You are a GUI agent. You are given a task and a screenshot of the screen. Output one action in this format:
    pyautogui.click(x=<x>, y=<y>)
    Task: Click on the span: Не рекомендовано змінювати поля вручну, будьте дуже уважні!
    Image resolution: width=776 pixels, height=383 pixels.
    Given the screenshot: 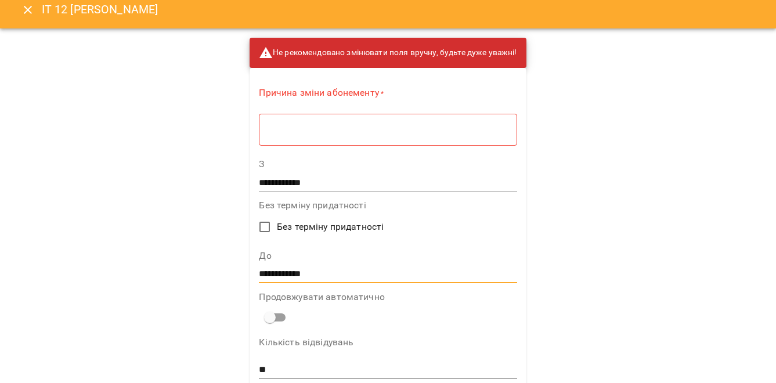 What is the action you would take?
    pyautogui.click(x=388, y=53)
    